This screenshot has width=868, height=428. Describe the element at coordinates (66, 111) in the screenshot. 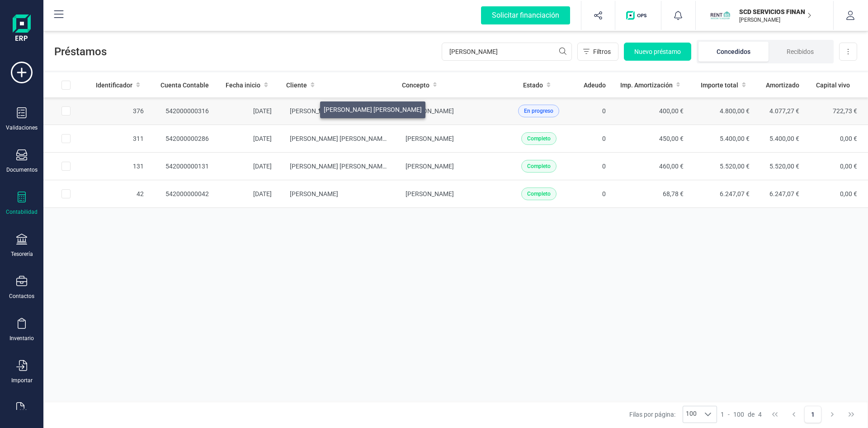

I see `div: Row Selected f571c314-f1c0-4cc6-ac57-09b8e85f874d` at that location.